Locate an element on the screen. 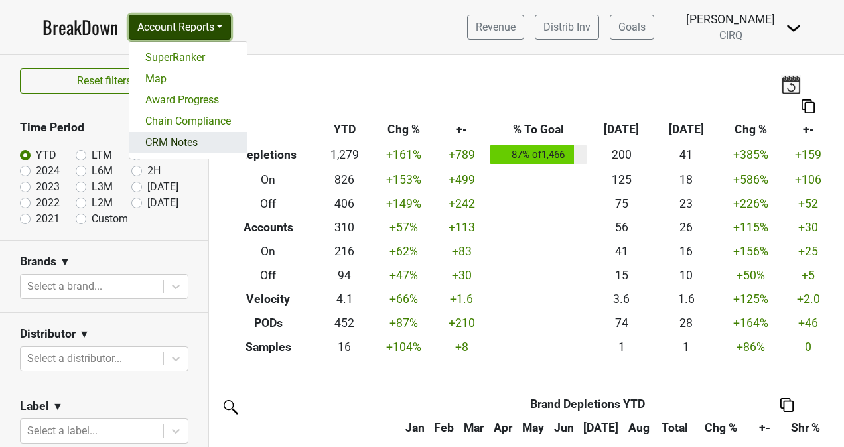  td: 200 is located at coordinates (621, 155).